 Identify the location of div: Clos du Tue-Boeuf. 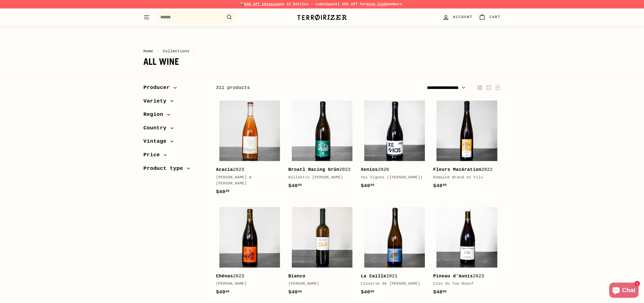
(464, 284).